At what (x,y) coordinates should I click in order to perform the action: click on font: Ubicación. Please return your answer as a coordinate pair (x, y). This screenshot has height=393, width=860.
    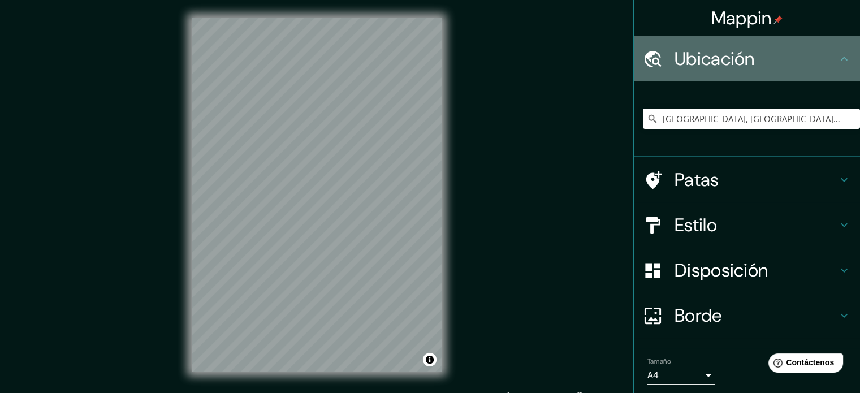
    Looking at the image, I should click on (715, 59).